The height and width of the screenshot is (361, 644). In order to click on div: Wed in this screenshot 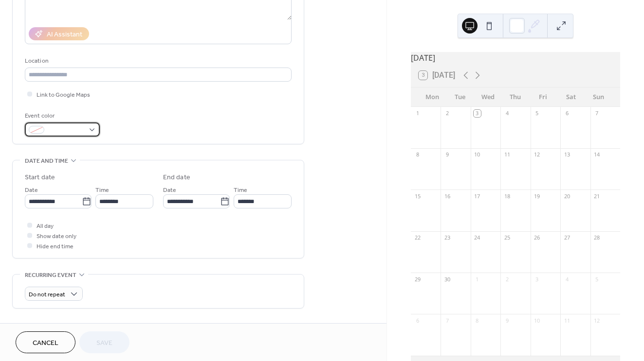, I will do `click(487, 97)`.